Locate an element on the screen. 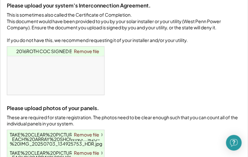 This screenshot has height=157, width=248. div: Please upload photos of your panels. is located at coordinates (53, 108).